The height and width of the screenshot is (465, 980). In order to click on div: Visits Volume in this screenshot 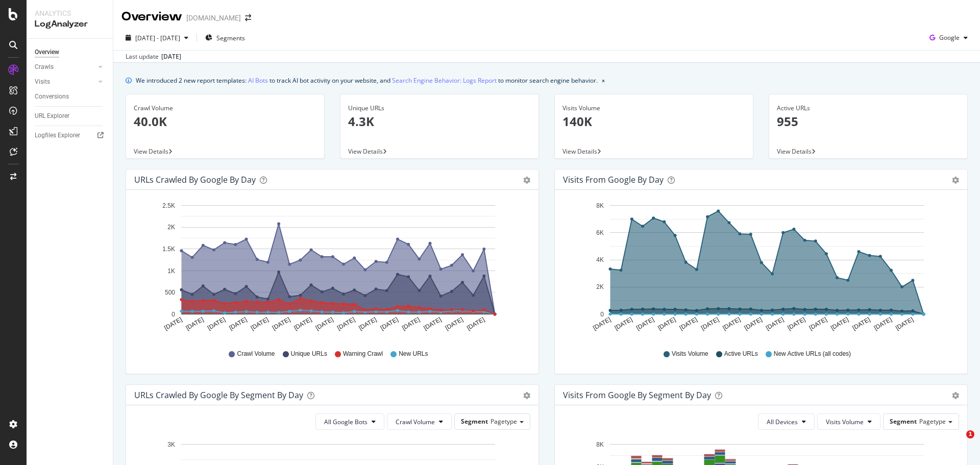, I will do `click(654, 108)`.